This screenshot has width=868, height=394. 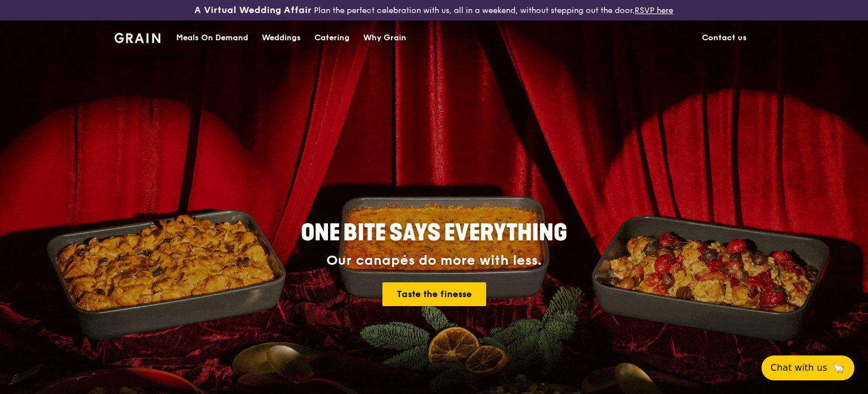 What do you see at coordinates (799, 368) in the screenshot?
I see `span: Chat with us` at bounding box center [799, 368].